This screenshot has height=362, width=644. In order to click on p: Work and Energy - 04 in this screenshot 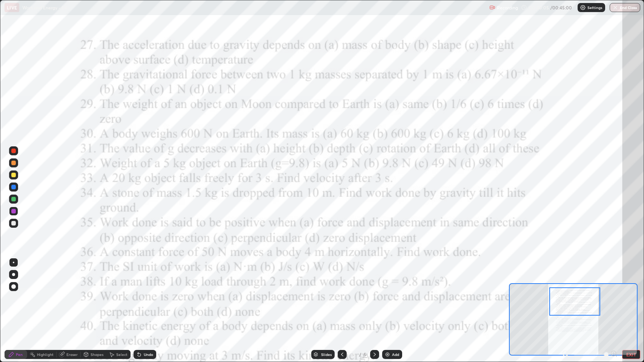, I will do `click(44, 7)`.